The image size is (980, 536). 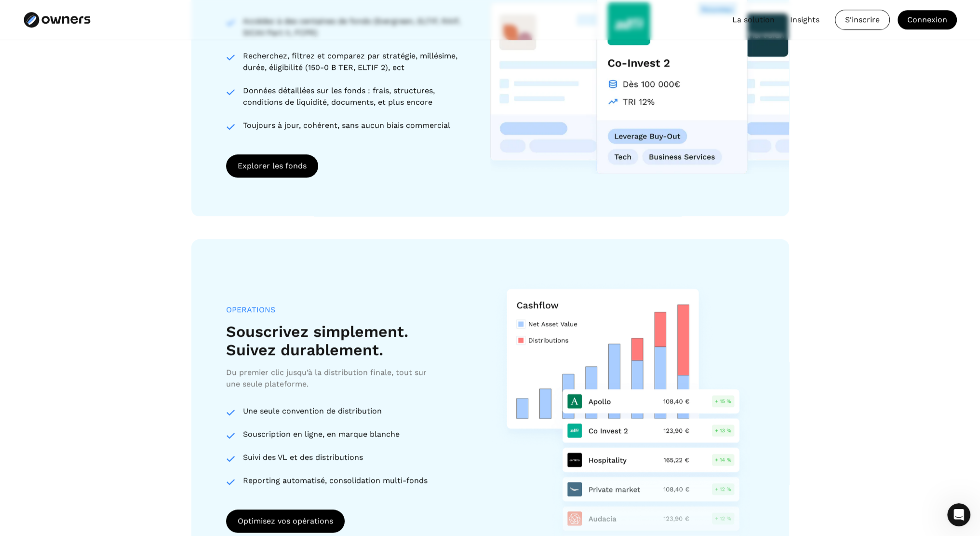 What do you see at coordinates (286, 521) in the screenshot?
I see `a: Optimisez vos opérations` at bounding box center [286, 521].